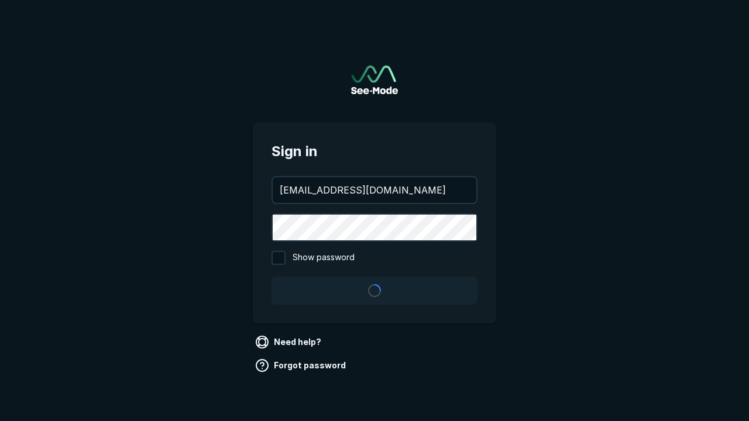 The height and width of the screenshot is (421, 749). What do you see at coordinates (289, 342) in the screenshot?
I see `a: Need help?` at bounding box center [289, 342].